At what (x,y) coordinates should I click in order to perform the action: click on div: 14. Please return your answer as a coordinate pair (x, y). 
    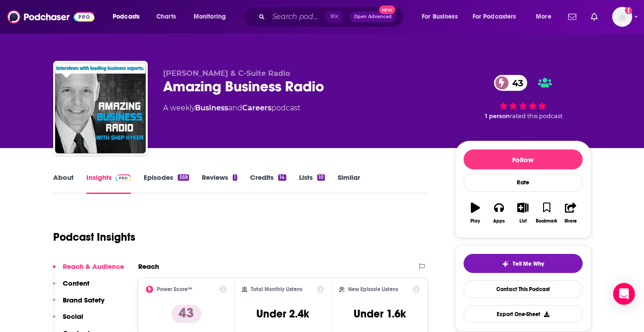
    Looking at the image, I should click on (282, 178).